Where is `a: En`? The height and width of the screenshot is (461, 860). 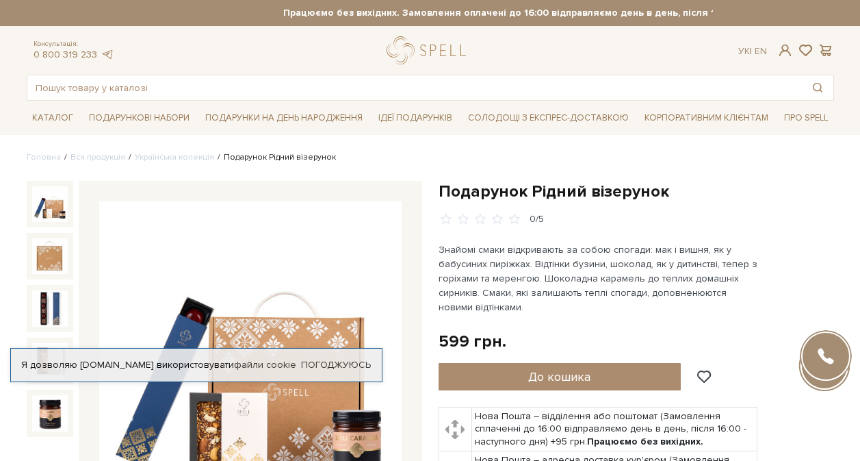 a: En is located at coordinates (761, 51).